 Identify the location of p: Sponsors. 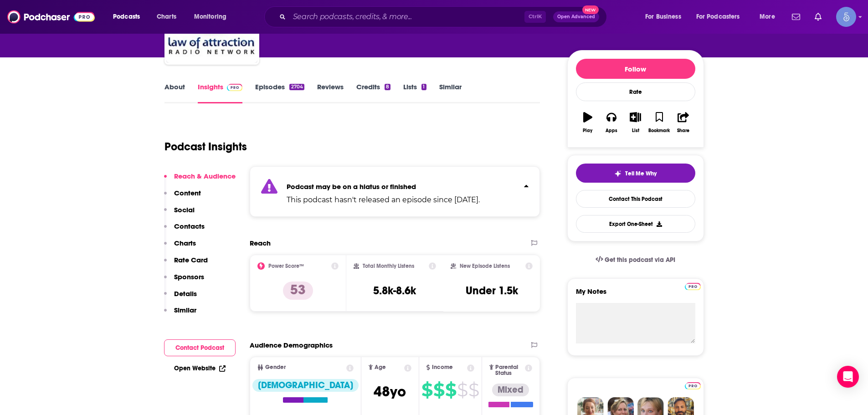
(189, 276).